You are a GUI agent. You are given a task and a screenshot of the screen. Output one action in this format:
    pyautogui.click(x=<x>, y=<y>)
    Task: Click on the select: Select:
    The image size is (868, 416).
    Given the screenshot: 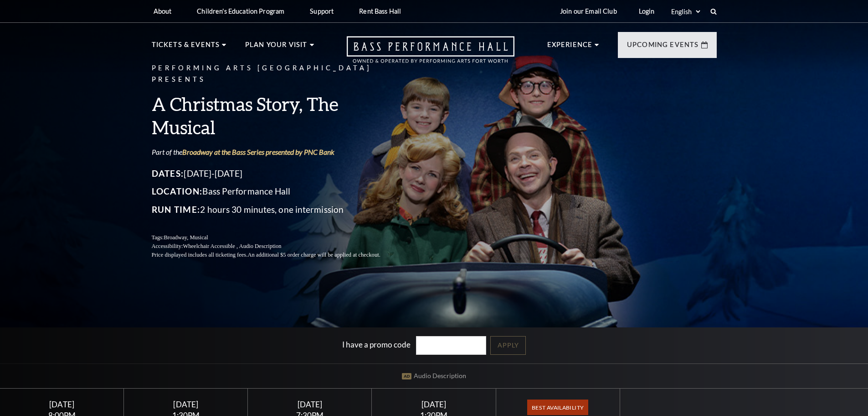 What is the action you would take?
    pyautogui.click(x=686, y=11)
    